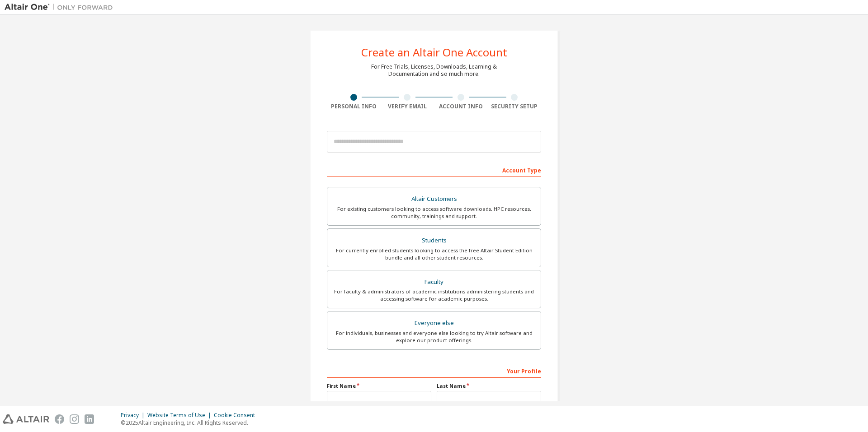 Image resolution: width=868 pixels, height=432 pixels. What do you see at coordinates (434, 213) in the screenshot?
I see `div: For existing customers looking to access software downloads, HPC resources, community, trainings ...` at bounding box center [434, 213].